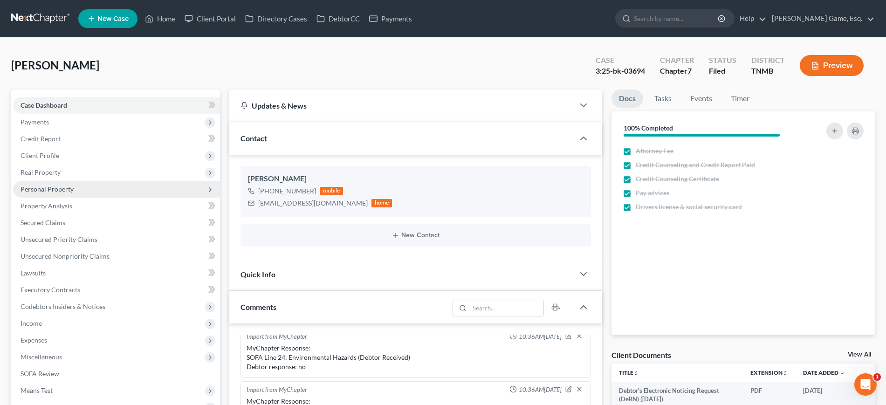 This screenshot has width=886, height=405. What do you see at coordinates (629, 372) in the screenshot?
I see `a: Titleunfold_more` at bounding box center [629, 372].